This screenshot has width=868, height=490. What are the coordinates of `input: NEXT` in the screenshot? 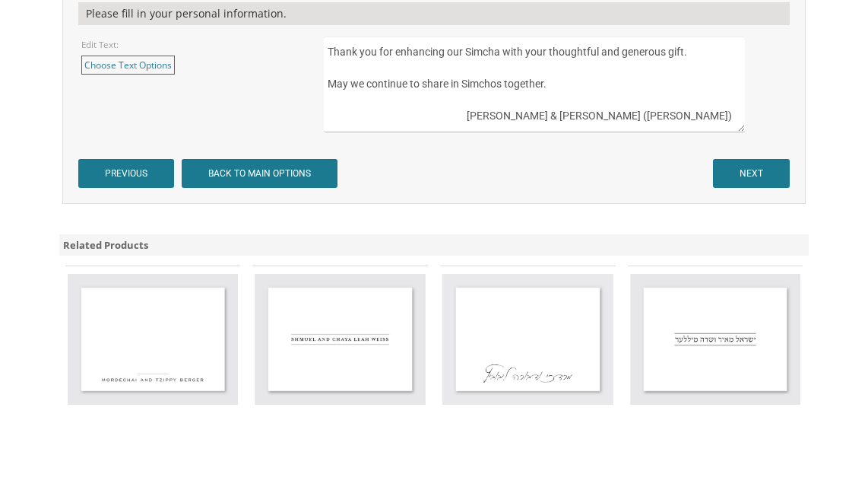 It's located at (751, 173).